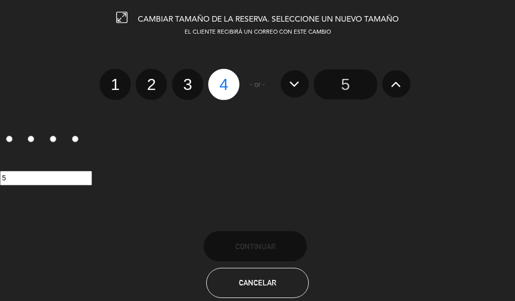  I want to click on input: 2, so click(31, 139).